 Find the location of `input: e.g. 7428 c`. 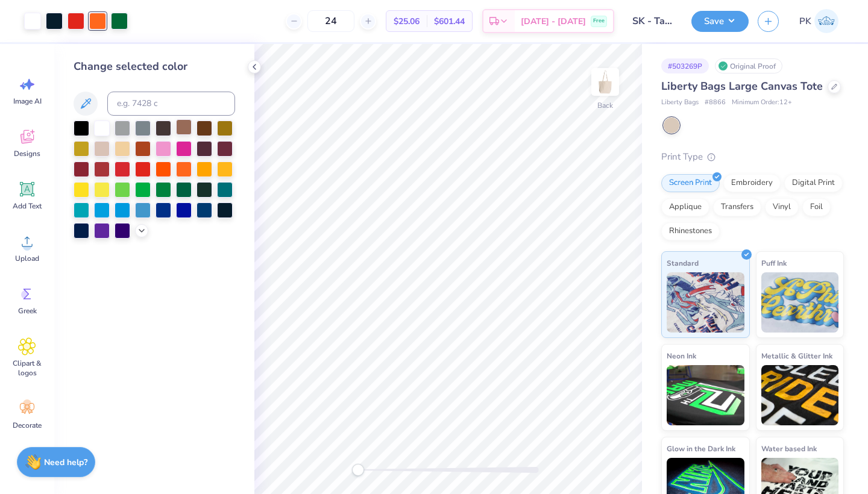

input: e.g. 7428 c is located at coordinates (171, 103).